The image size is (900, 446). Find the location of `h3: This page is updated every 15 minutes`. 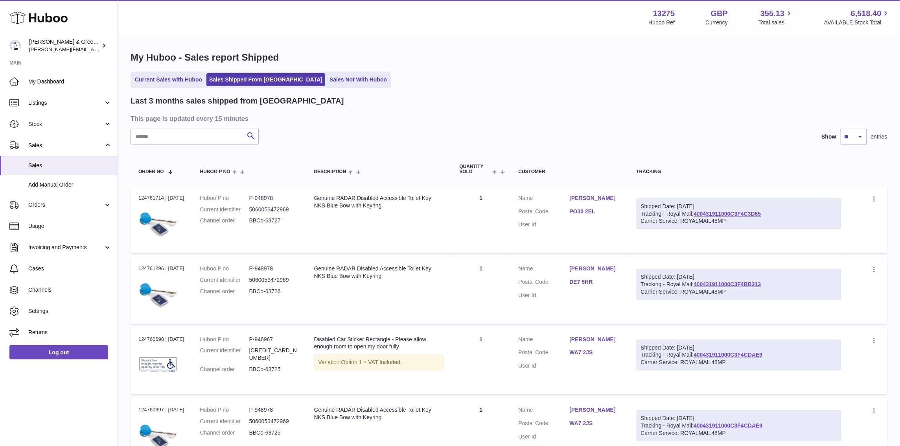

h3: This page is updated every 15 minutes is located at coordinates (508, 118).